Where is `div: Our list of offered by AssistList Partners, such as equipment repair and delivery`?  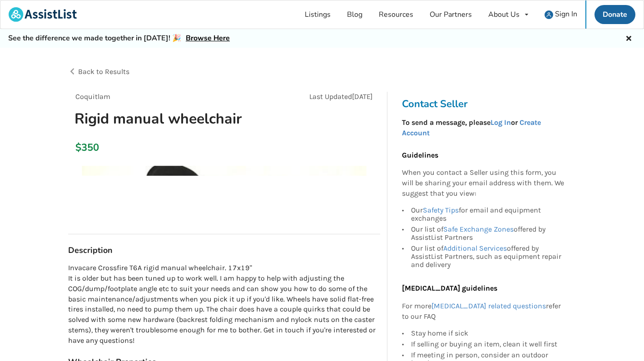 div: Our list of offered by AssistList Partners, such as equipment repair and delivery is located at coordinates (488, 255).